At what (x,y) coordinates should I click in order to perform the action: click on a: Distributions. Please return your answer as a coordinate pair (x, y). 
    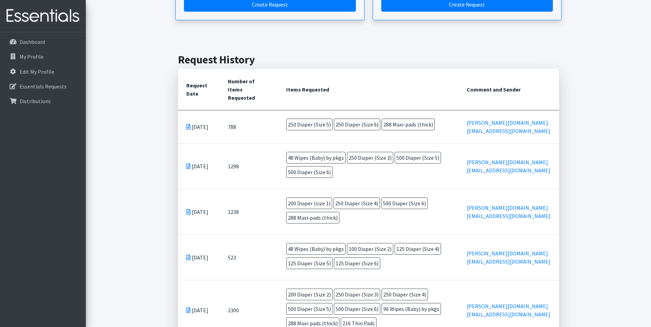
    Looking at the image, I should click on (43, 101).